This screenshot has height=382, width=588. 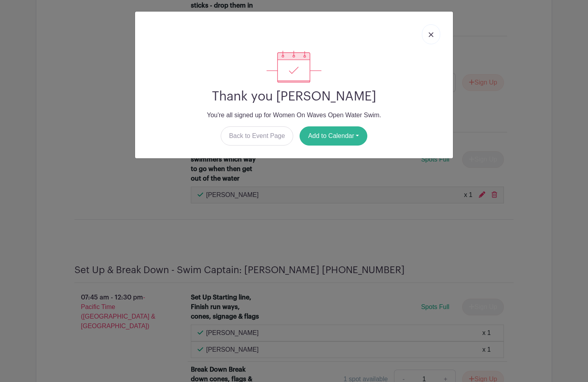 What do you see at coordinates (431, 35) in the screenshot?
I see `img: close_button-5f87c8562297e5c2d7936805f587ecaba9071eb48480494691a3f1689db116b3.svg` at bounding box center [431, 35].